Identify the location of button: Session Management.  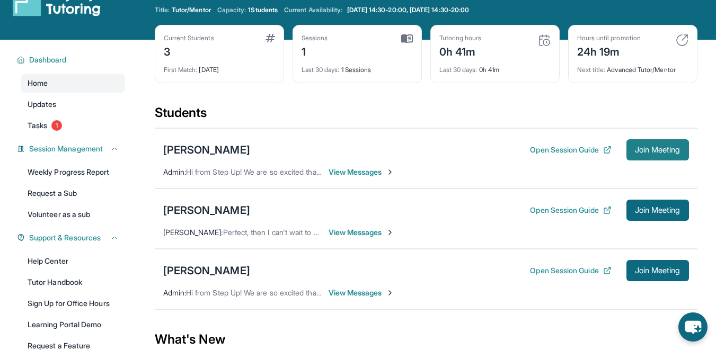
(72, 149).